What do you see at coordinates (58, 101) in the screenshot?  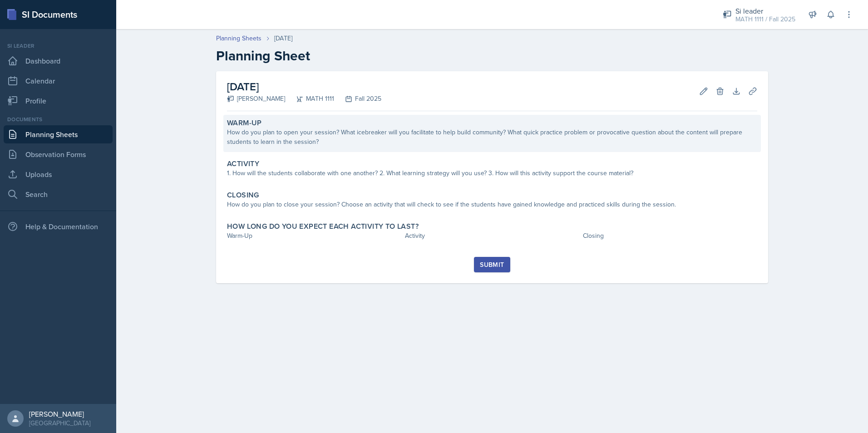 I see `a: Profile` at bounding box center [58, 101].